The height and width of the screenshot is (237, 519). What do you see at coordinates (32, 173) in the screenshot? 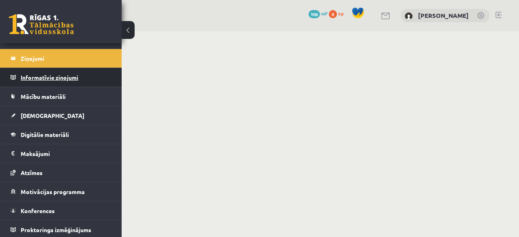
I see `span: Atzīmes` at bounding box center [32, 173].